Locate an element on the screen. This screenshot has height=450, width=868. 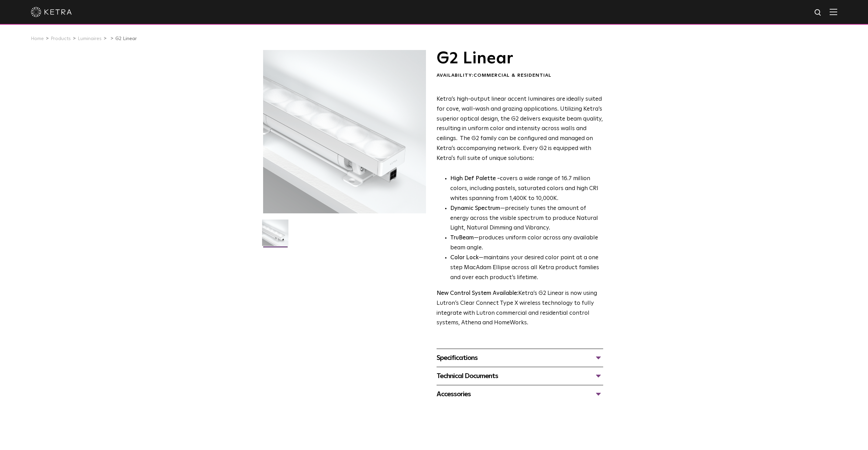
div: Accessories is located at coordinates (520, 394).